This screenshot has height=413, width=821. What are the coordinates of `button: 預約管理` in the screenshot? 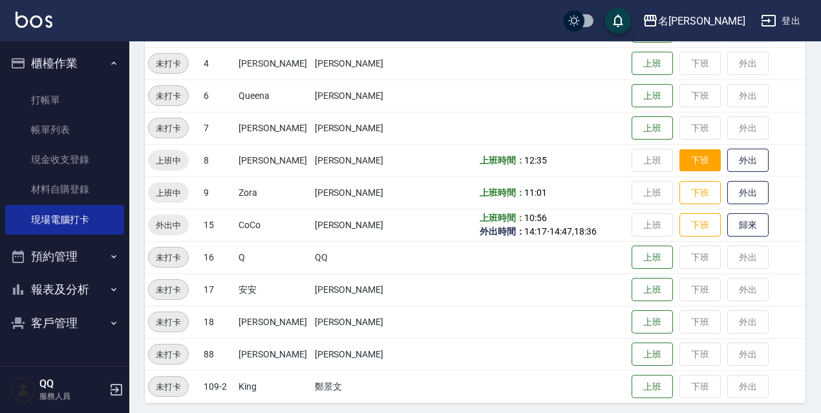 It's located at (65, 257).